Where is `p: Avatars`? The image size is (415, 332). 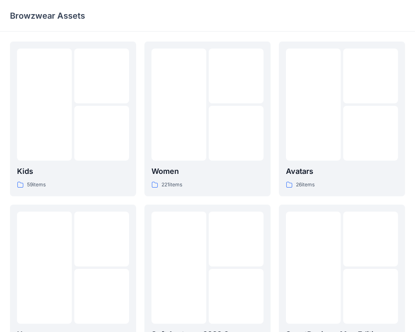
p: Avatars is located at coordinates (342, 172).